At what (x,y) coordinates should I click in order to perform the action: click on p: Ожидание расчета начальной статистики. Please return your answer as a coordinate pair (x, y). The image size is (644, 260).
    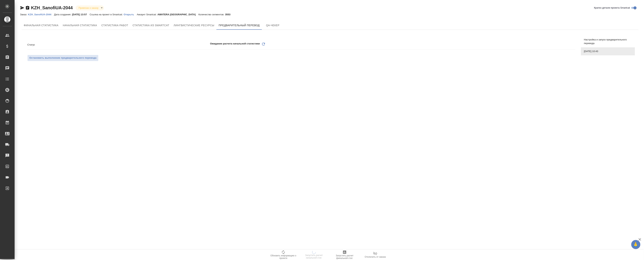
    Looking at the image, I should click on (235, 45).